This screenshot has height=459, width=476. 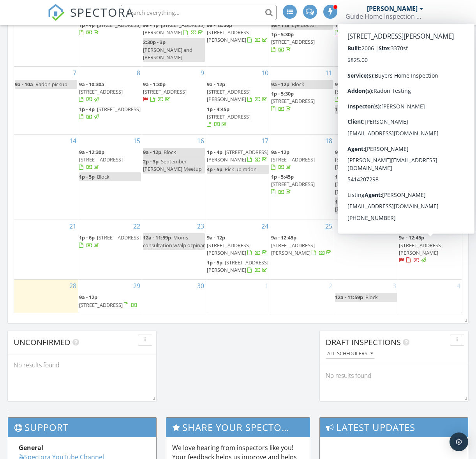 What do you see at coordinates (302, 177) in the screenshot?
I see `td: Go to September 18, 2025` at bounding box center [302, 177].